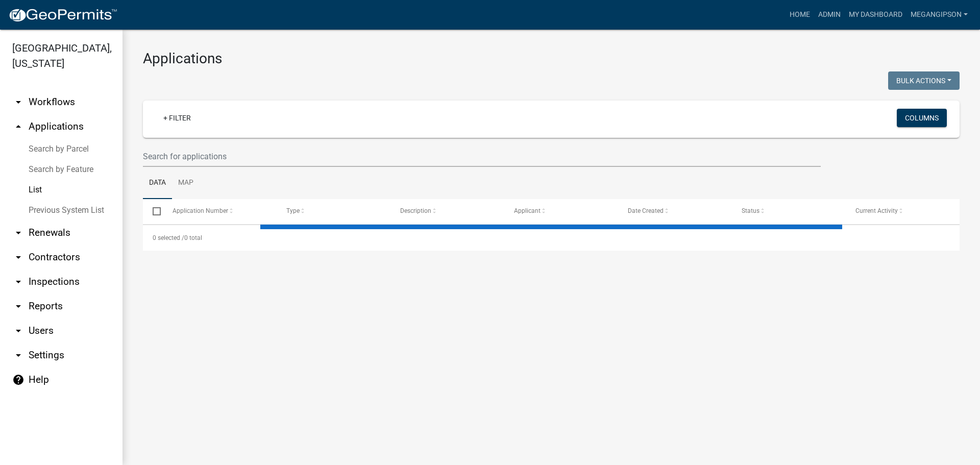  I want to click on span: Description, so click(416, 211).